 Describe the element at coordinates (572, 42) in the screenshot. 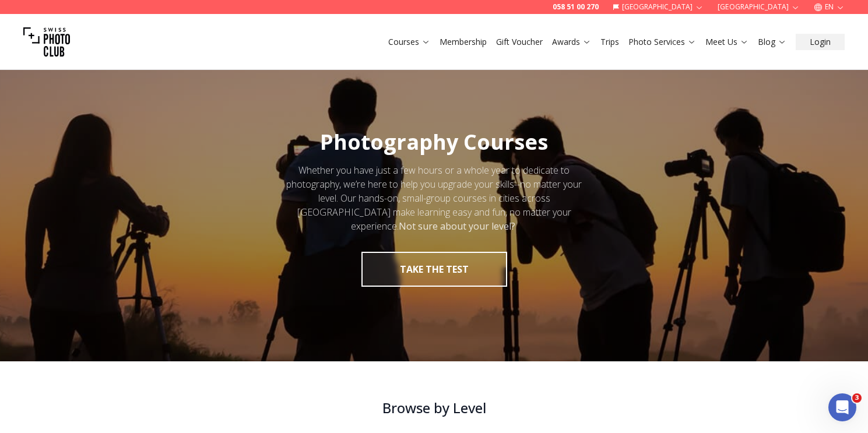

I see `button: Awards` at that location.